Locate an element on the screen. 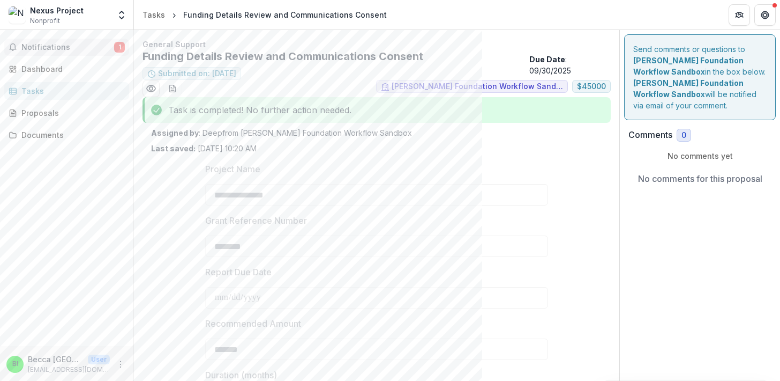 The image size is (780, 381). button: Open entity switcher is located at coordinates (122, 15).